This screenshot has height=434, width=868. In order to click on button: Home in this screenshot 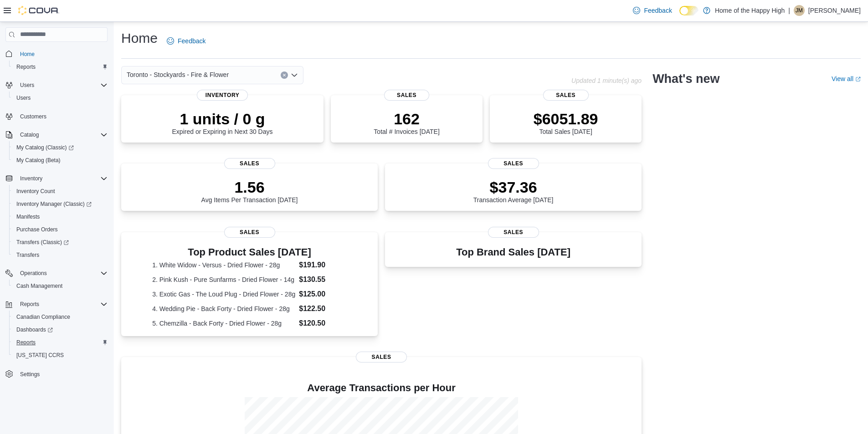, I will do `click(56, 54)`.